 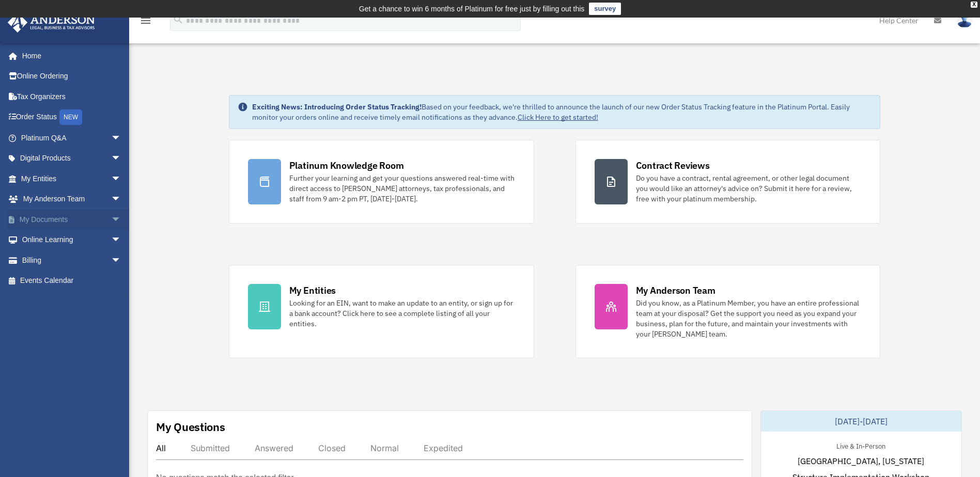 I want to click on img: User Pic, so click(x=965, y=20).